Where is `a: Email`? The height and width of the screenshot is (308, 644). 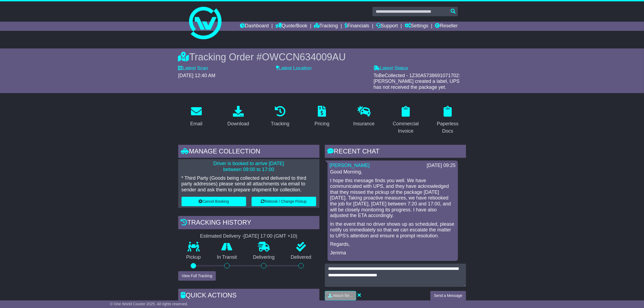
a: Email is located at coordinates (196, 116).